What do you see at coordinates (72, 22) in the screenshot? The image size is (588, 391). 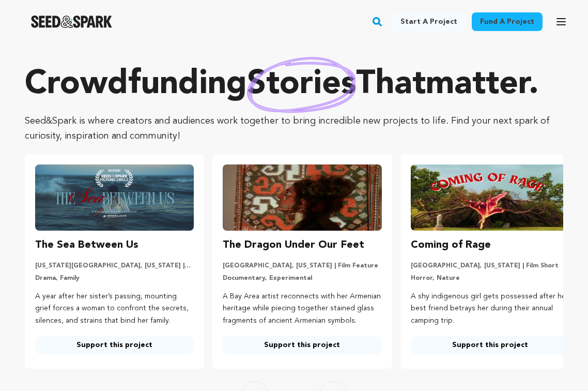 I see `img: Seed&Spark Logo Dark Mode` at bounding box center [72, 22].